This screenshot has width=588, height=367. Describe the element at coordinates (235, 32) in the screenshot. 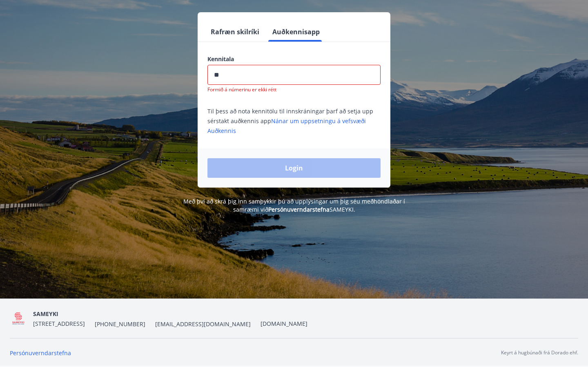

I see `button: Rafræn skilríki` at that location.